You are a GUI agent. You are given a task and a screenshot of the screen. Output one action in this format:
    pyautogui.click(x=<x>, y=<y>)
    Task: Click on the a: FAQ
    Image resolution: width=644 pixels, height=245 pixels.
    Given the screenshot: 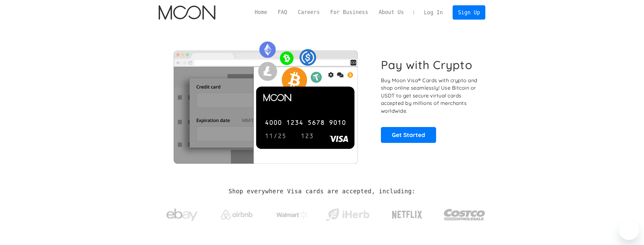 What is the action you would take?
    pyautogui.click(x=282, y=12)
    